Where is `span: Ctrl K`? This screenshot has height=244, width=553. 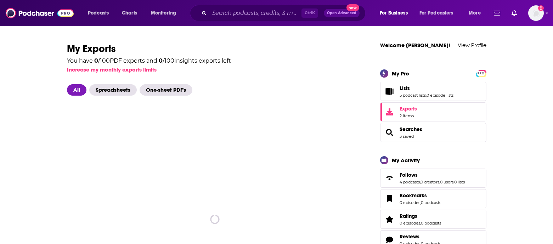 span: Ctrl K is located at coordinates (310, 13).